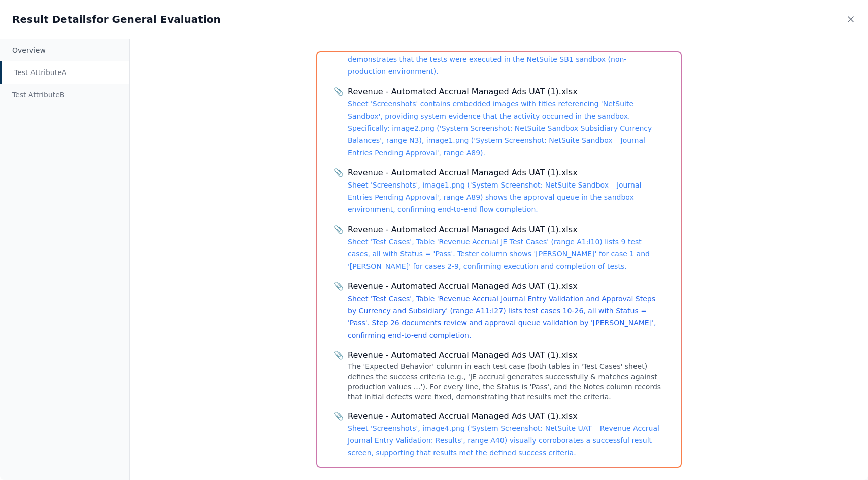 The width and height of the screenshot is (868, 480). I want to click on a: Sheet 'ReportsSS', Table 'Environment Testing and Validation Notes', cell A2 = 'SB1' demonstrates..., so click(496, 59).